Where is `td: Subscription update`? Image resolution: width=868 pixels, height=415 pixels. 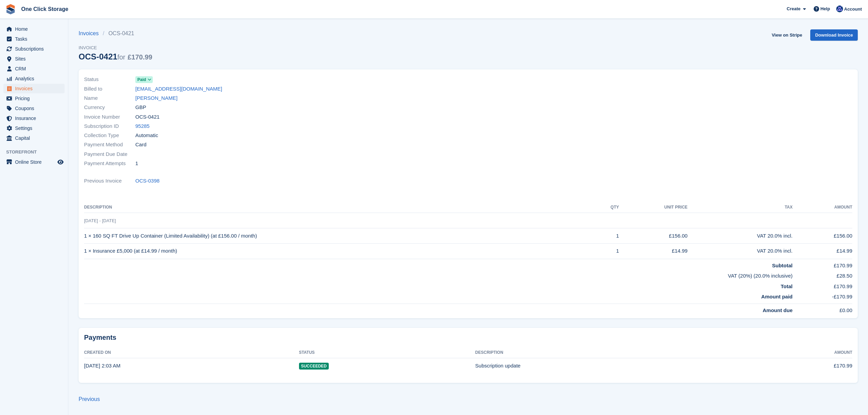 td: Subscription update is located at coordinates (609, 366).